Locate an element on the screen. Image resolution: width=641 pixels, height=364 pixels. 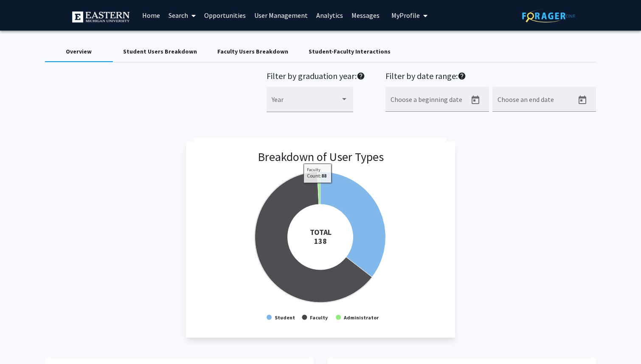
div: Faculty Users Breakdown is located at coordinates (253, 51).